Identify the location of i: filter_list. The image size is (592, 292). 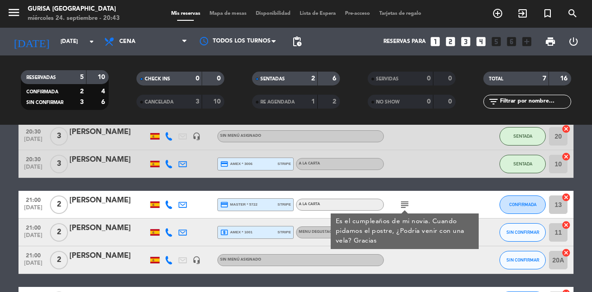
(493, 102).